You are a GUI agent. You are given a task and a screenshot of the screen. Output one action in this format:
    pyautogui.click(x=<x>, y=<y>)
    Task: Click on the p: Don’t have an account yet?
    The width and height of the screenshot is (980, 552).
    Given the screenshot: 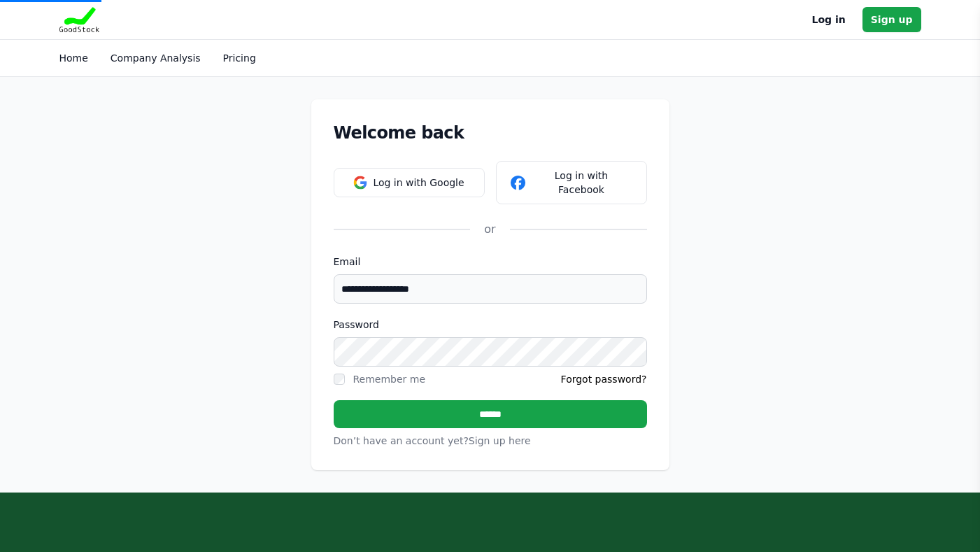 What is the action you would take?
    pyautogui.click(x=490, y=441)
    